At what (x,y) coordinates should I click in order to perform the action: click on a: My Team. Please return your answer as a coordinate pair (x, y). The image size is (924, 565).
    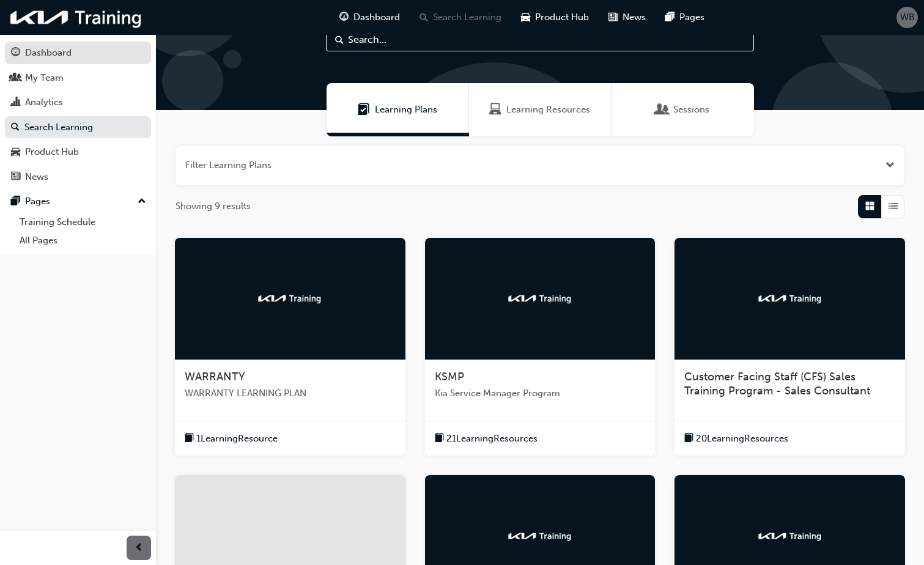
    Looking at the image, I should click on (78, 78).